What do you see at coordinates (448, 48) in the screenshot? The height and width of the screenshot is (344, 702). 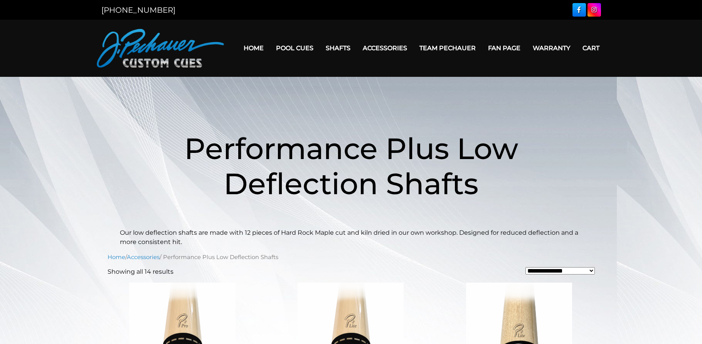 I see `a: Team Pechauer` at bounding box center [448, 48].